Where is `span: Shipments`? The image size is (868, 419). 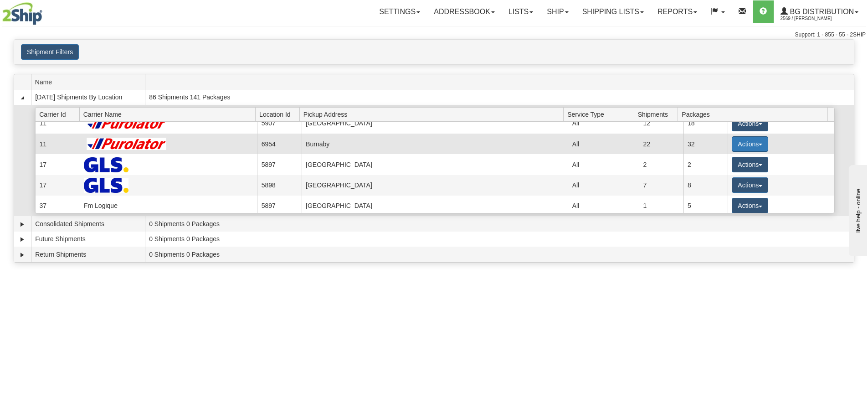
span: Shipments is located at coordinates (658, 114).